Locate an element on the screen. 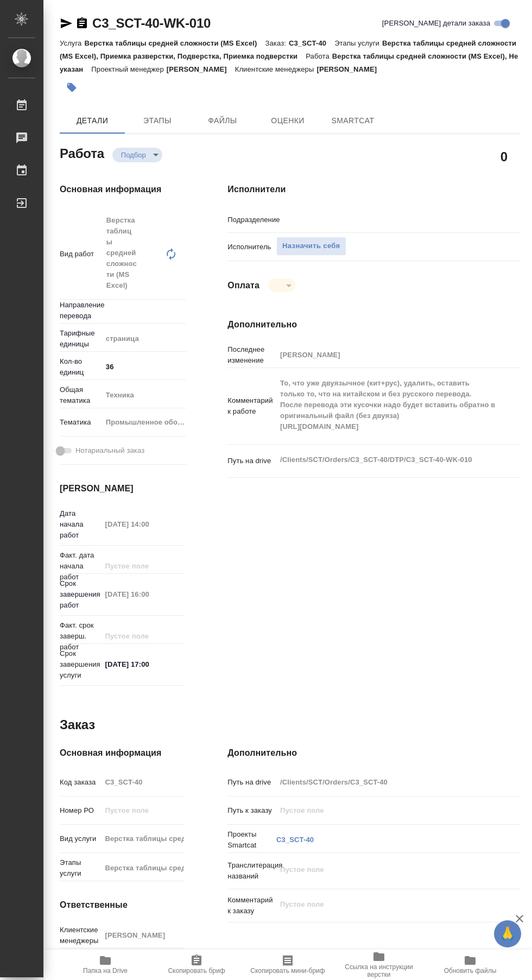  p: Вид работ is located at coordinates (81, 254).